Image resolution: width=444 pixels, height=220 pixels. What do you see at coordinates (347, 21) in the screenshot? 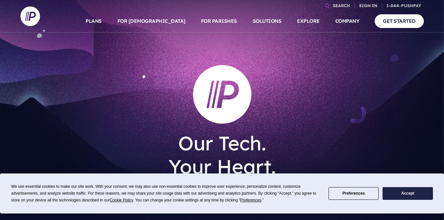
I see `a: COMPANY` at bounding box center [347, 21].